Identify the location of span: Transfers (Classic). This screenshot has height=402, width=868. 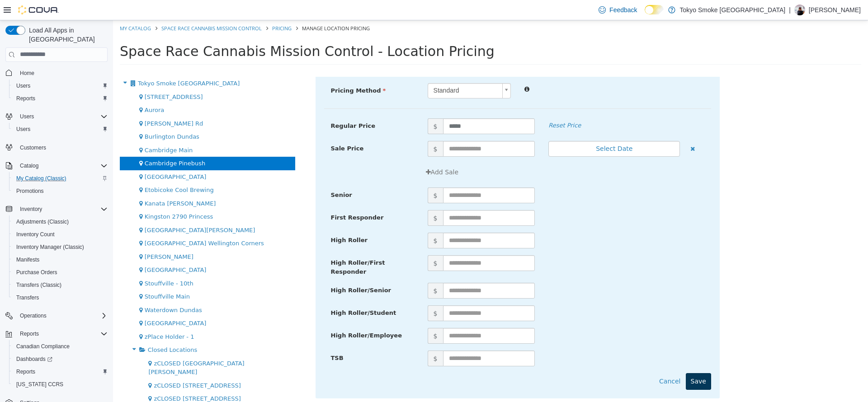
(60, 285).